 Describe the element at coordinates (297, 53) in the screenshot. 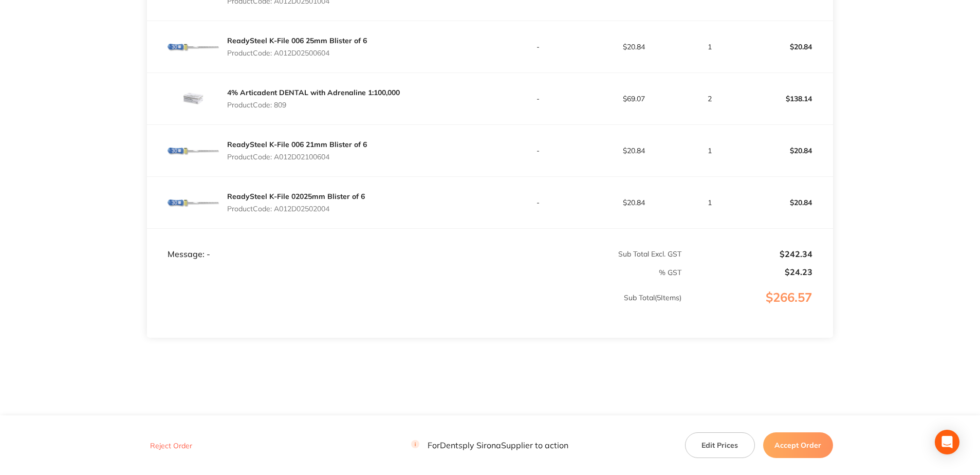

I see `p: Product Code: A012D02500604` at that location.